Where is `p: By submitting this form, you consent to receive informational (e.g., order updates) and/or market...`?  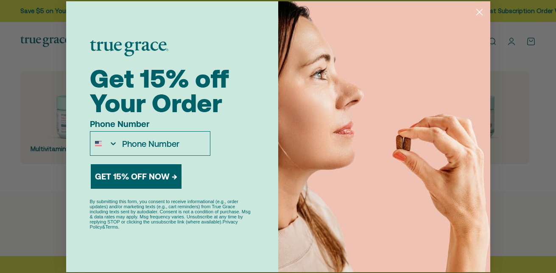
p: By submitting this form, you consent to receive informational (e.g., order updates) and/or market... is located at coordinates (172, 215).